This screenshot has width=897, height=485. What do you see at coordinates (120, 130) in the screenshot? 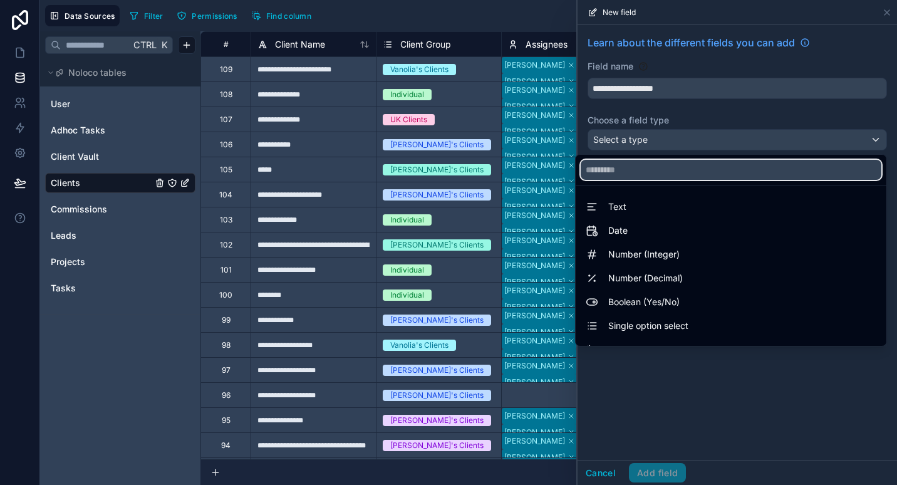
I see `div: Adhoc Tasks` at bounding box center [120, 130].